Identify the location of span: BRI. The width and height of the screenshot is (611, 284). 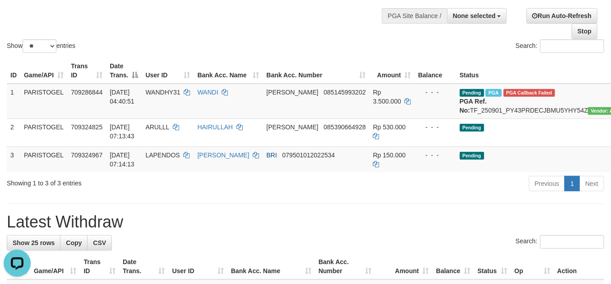
(272, 155).